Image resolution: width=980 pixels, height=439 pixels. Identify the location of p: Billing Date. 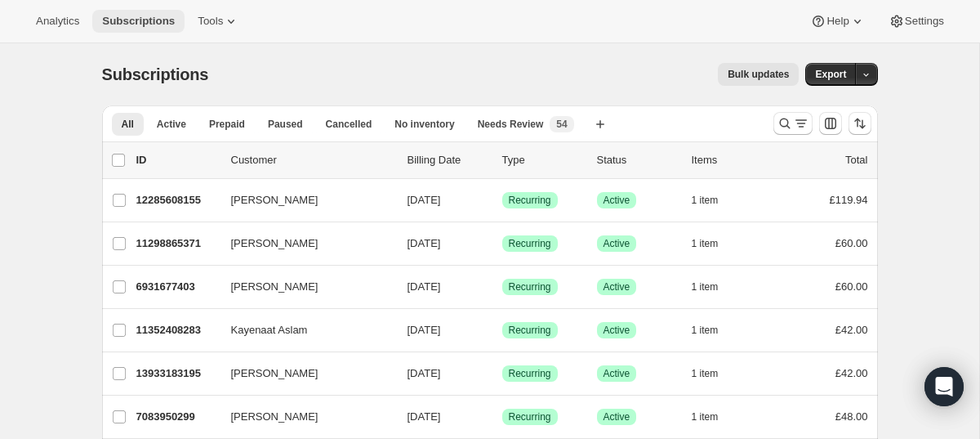
(448, 160).